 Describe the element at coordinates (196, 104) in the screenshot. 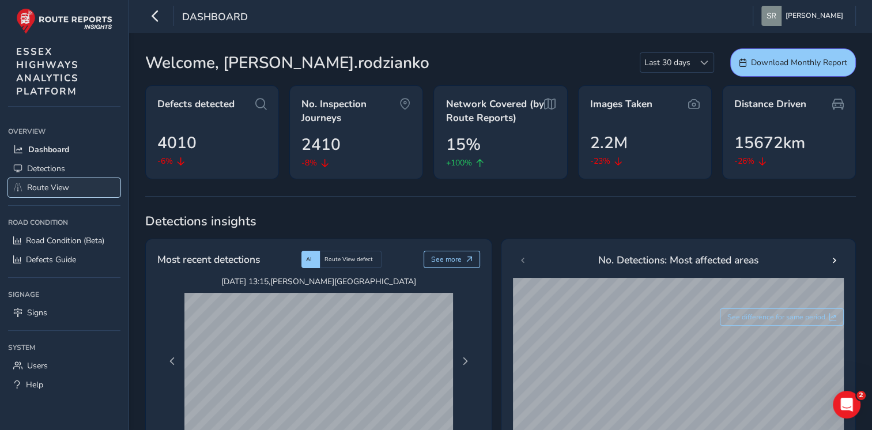

I see `span: Defects detected` at that location.